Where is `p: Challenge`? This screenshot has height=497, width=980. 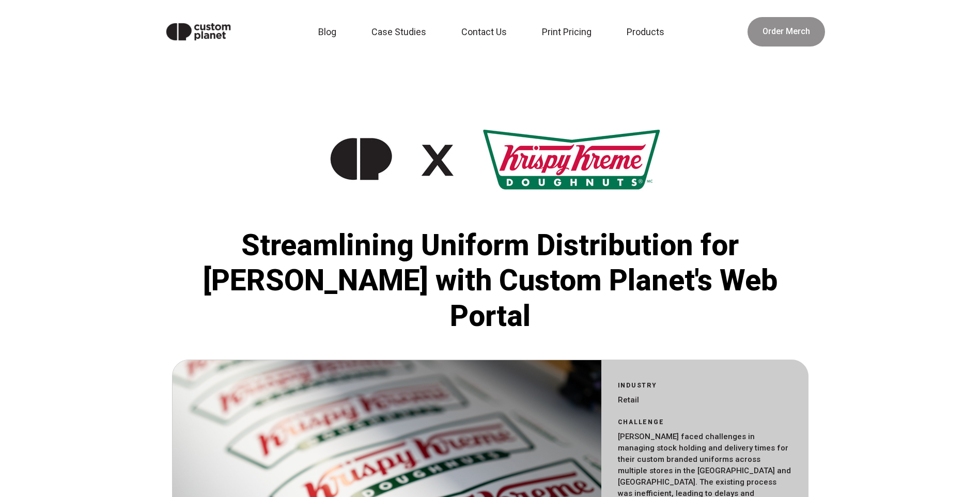
p: Challenge is located at coordinates (704, 422).